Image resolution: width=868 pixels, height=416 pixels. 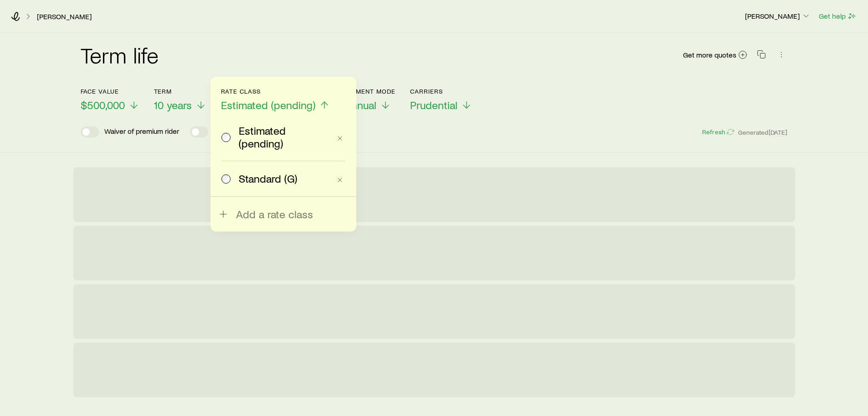 I want to click on p: Payment Mode, so click(x=370, y=91).